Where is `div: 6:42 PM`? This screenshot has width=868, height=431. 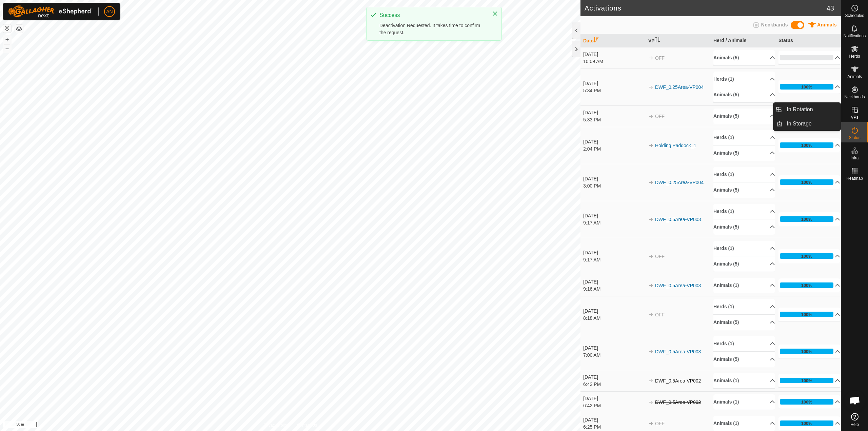
div: 6:42 PM is located at coordinates (614, 384).